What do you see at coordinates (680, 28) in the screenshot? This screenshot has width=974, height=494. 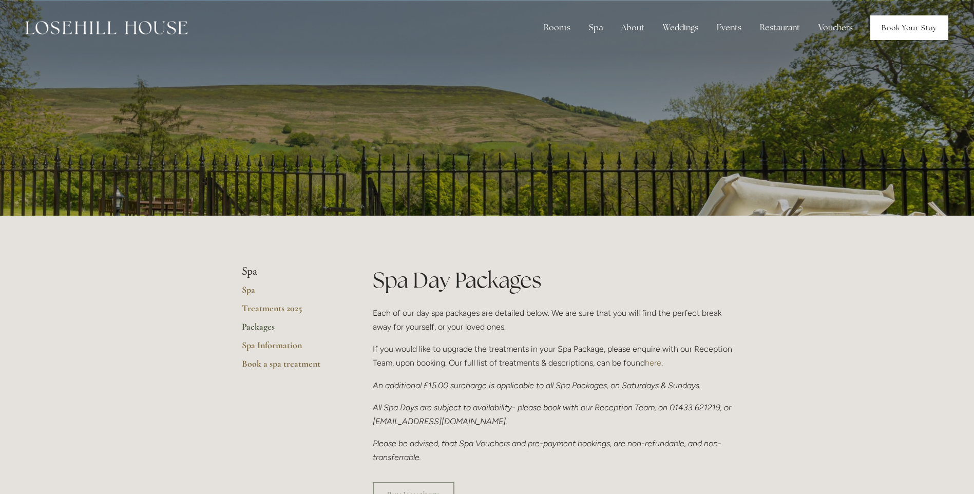 I see `div: Weddings` at bounding box center [680, 28].